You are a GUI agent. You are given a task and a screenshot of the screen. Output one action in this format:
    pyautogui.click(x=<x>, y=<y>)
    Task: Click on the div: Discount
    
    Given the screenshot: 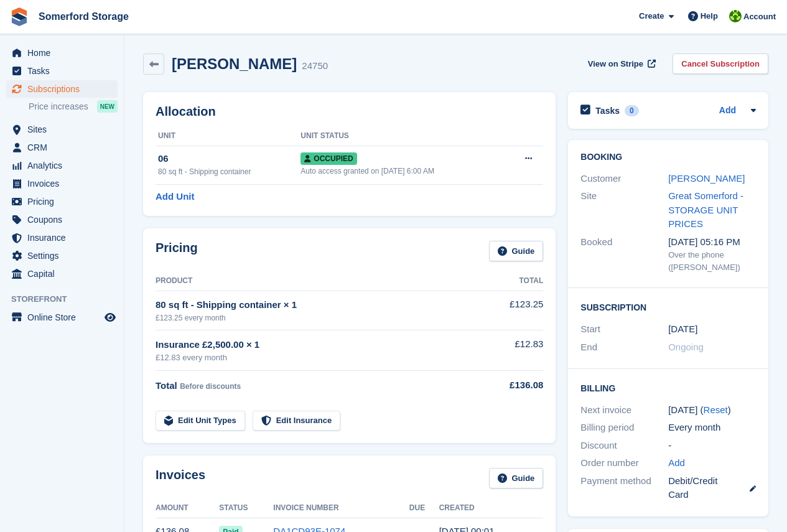 What is the action you would take?
    pyautogui.click(x=624, y=446)
    